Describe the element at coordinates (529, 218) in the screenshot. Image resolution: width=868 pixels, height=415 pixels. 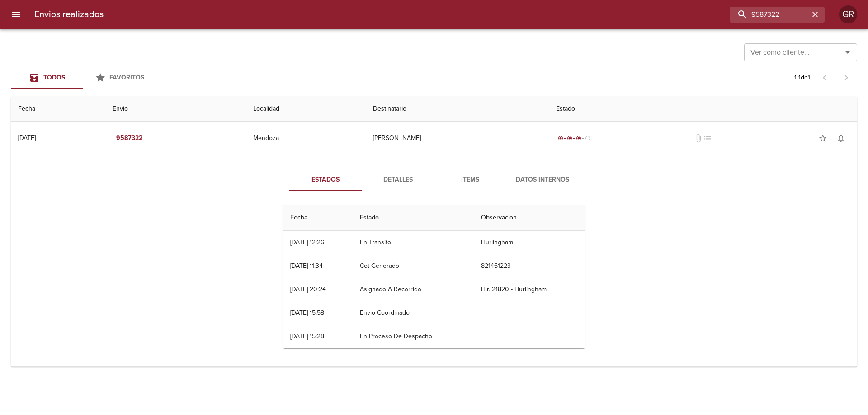
I see `th: Observacion` at that location.